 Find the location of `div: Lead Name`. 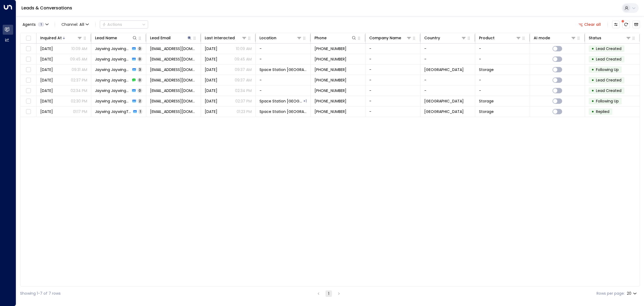

div: Lead Name is located at coordinates (116, 38).